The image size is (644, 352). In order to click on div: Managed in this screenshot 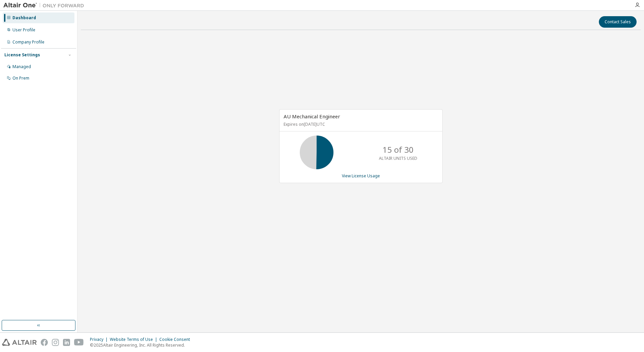, I will do `click(21, 66)`.